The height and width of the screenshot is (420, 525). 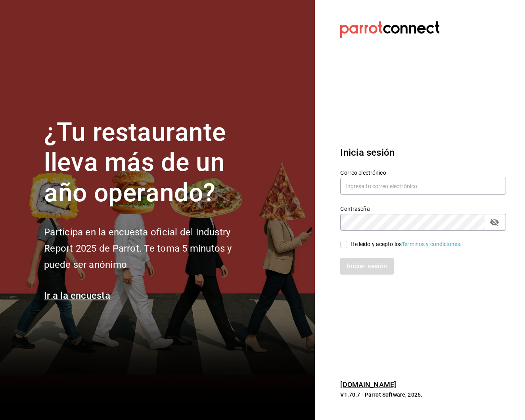 I want to click on p: V1.70.7 - Parrot Software, 2025., so click(x=423, y=395).